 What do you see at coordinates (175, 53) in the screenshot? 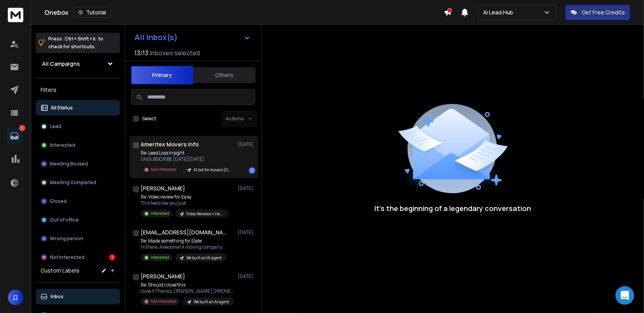
I see `h3: Inboxes selected` at bounding box center [175, 53].